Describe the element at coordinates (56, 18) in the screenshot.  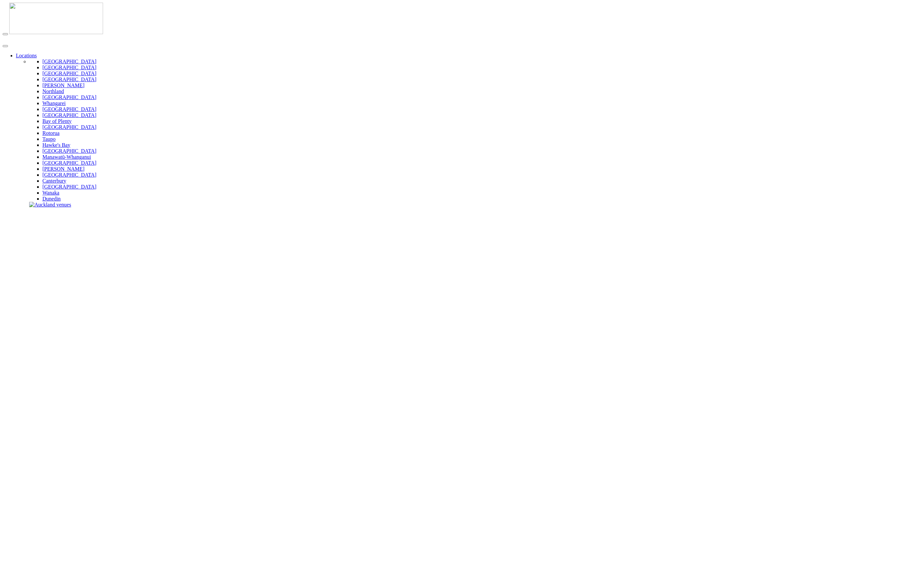
I see `img: nzv-logo.png` at that location.